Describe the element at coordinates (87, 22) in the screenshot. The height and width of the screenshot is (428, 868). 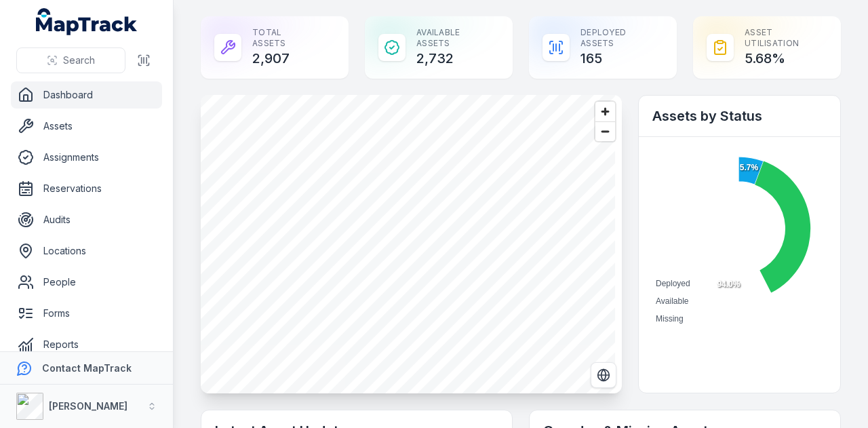
I see `a: MapTrack` at that location.